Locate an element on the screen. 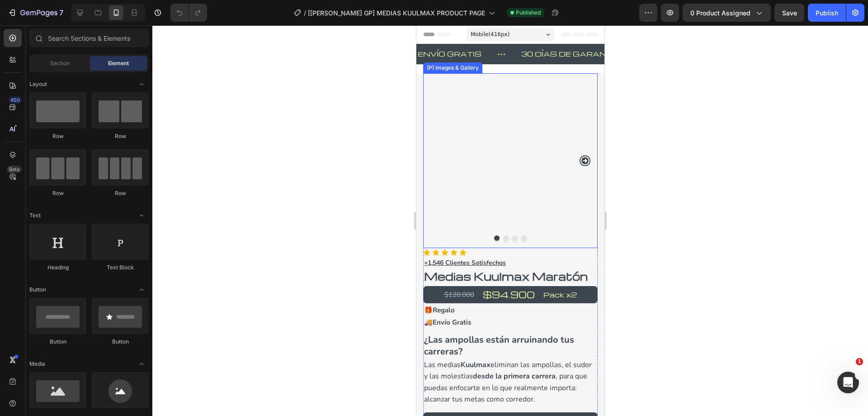 The height and width of the screenshot is (416, 868). p: ENVÍO GRATIS is located at coordinates (33, 29).